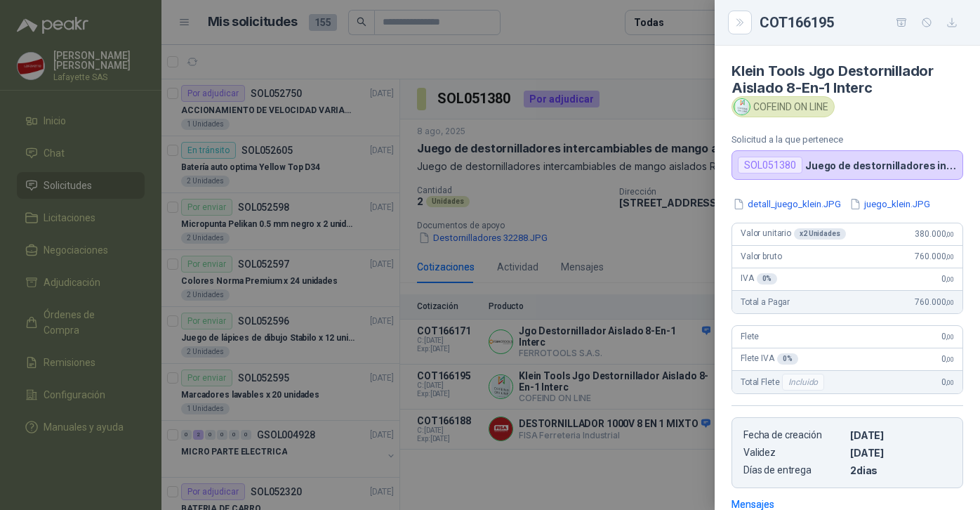 Image resolution: width=980 pixels, height=510 pixels. I want to click on img: Company Logo, so click(742, 106).